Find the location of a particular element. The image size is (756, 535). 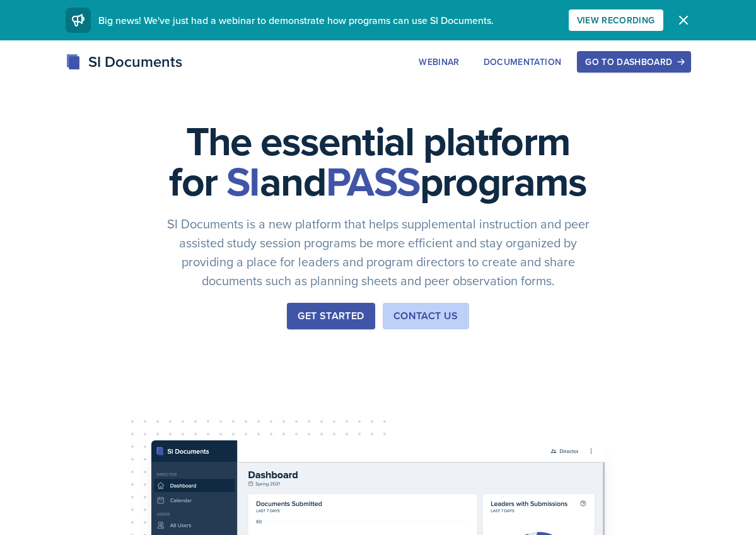

div: SI Documents is located at coordinates (123, 62).